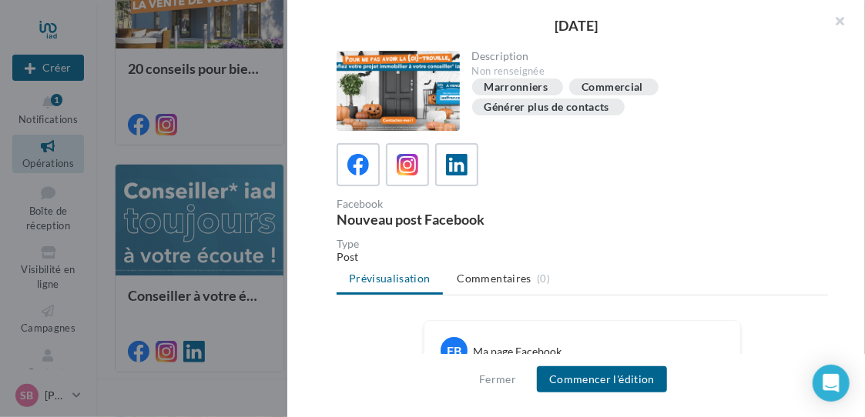  Describe the element at coordinates (602, 380) in the screenshot. I see `button: Commencer l'édition` at that location.